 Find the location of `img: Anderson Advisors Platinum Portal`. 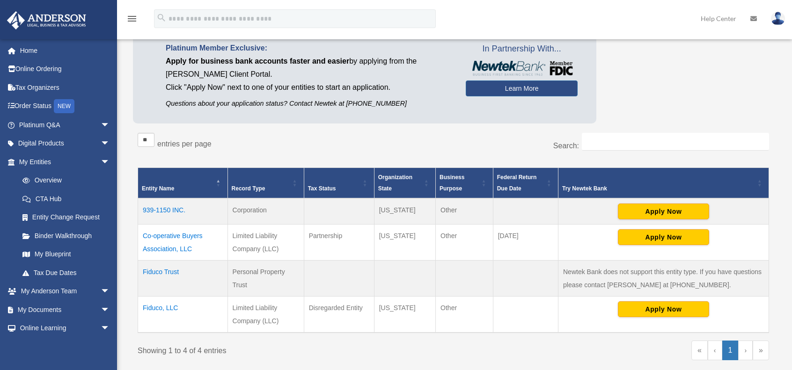

img: Anderson Advisors Platinum Portal is located at coordinates (46, 20).